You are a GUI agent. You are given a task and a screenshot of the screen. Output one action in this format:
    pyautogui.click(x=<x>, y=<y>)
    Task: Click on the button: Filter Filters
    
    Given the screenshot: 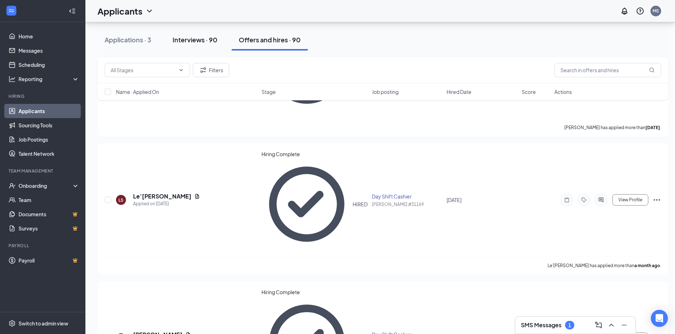 What is the action you would take?
    pyautogui.click(x=211, y=70)
    